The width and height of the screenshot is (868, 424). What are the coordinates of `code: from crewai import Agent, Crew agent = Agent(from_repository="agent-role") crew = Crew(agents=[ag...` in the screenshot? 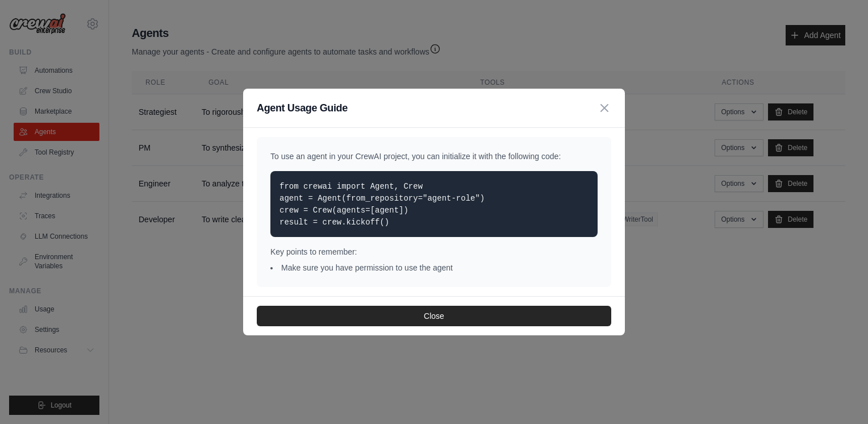 It's located at (382, 204).